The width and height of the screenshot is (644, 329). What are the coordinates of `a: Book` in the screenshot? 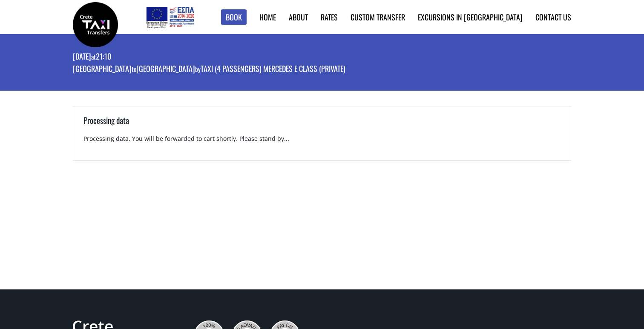 It's located at (233, 17).